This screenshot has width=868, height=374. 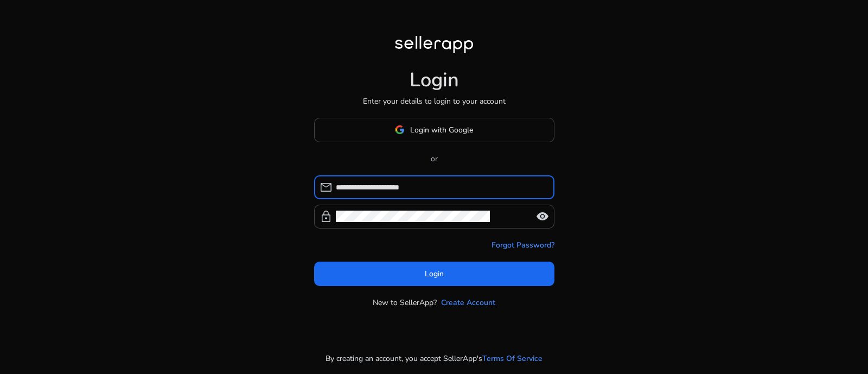 I want to click on span: lock, so click(x=326, y=216).